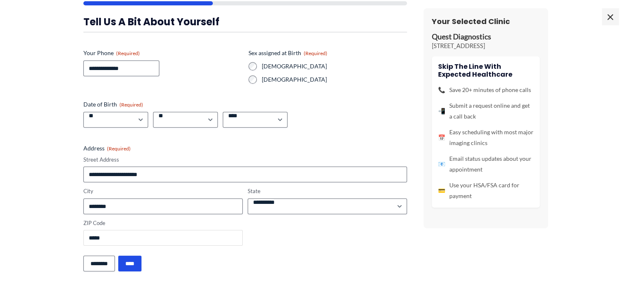 The height and width of the screenshot is (288, 631). What do you see at coordinates (163, 223) in the screenshot?
I see `label: ZIP Code` at bounding box center [163, 223].